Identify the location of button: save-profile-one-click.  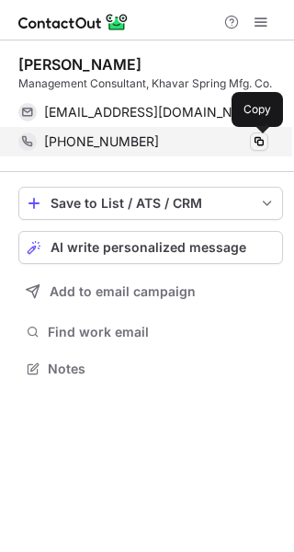
(151, 203).